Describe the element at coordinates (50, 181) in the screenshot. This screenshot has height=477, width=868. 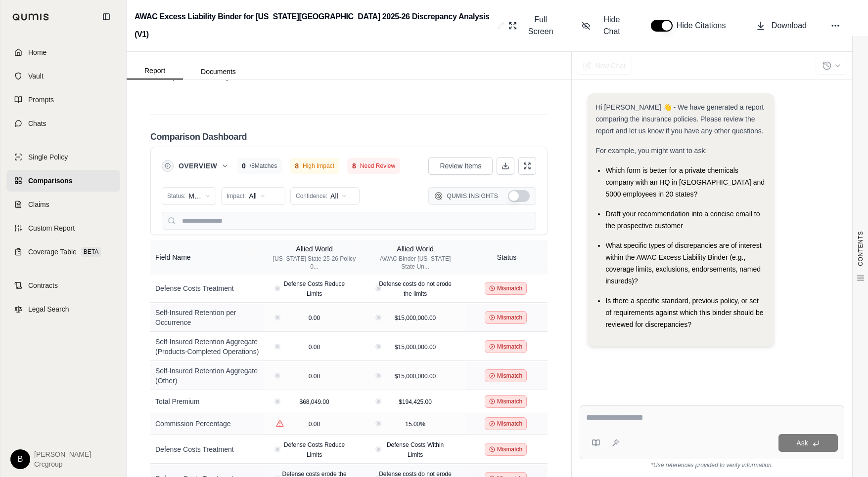
I see `span: Comparisons` at that location.